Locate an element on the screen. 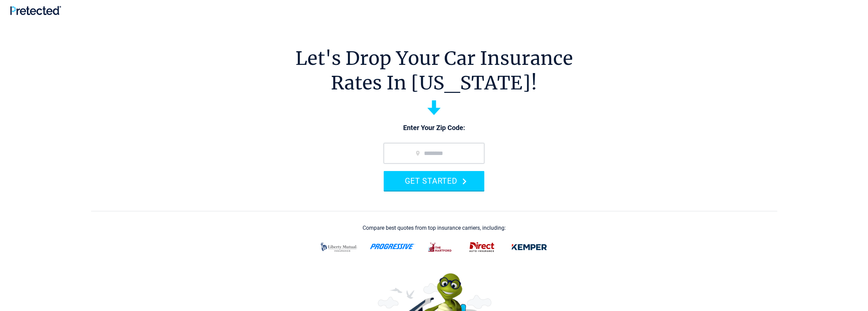  img: direct is located at coordinates (482, 247).